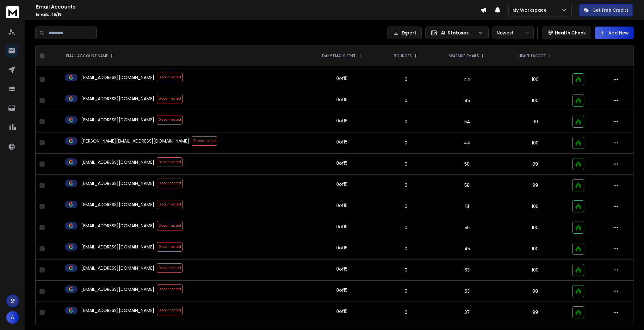 Image resolution: width=644 pixels, height=330 pixels. What do you see at coordinates (258, 14) in the screenshot?
I see `p: Emails :` at bounding box center [258, 14].